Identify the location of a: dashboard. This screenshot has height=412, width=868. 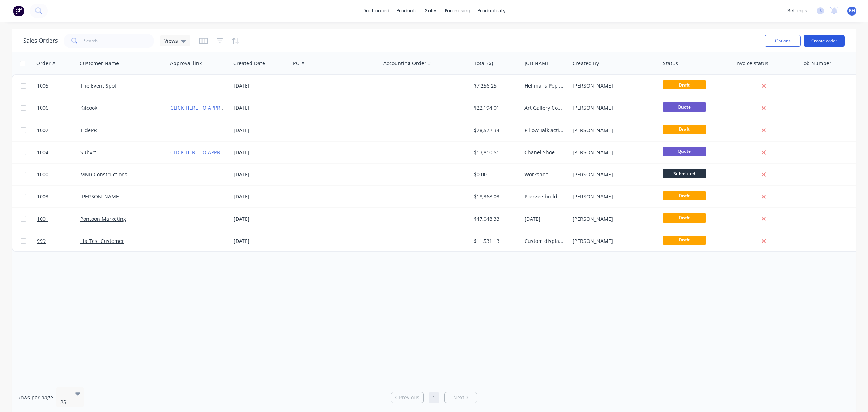
(376, 11).